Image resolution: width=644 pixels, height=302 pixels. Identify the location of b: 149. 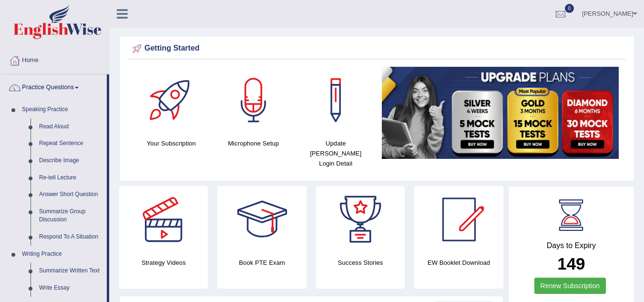
(571, 263).